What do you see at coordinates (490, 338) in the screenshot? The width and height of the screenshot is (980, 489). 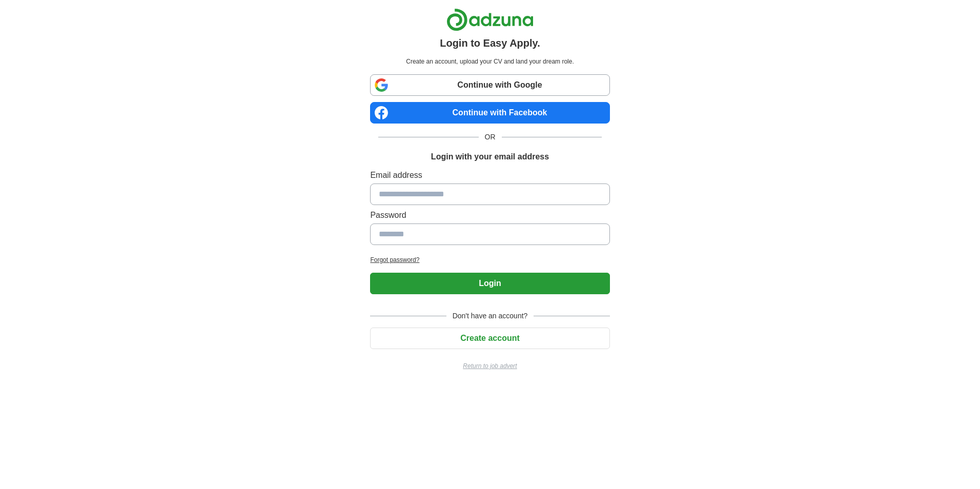 I see `a: Create account` at bounding box center [490, 338].